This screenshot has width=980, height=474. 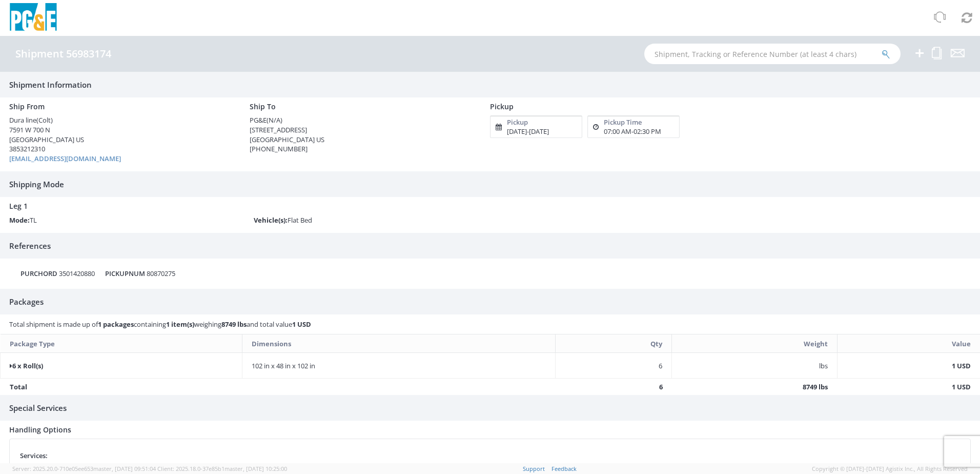 What do you see at coordinates (34, 455) in the screenshot?
I see `h5: Services:` at bounding box center [34, 455].